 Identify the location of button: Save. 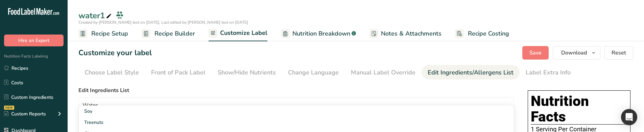
(535, 53).